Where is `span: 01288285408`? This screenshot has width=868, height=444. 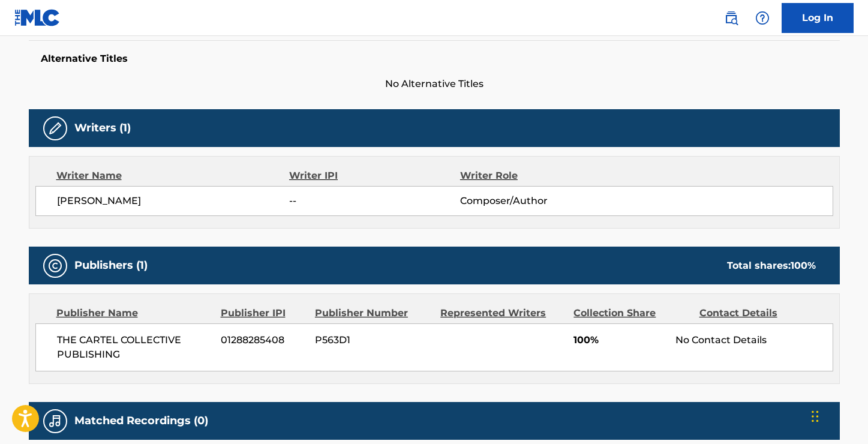
span: 01288285408 is located at coordinates (263, 341).